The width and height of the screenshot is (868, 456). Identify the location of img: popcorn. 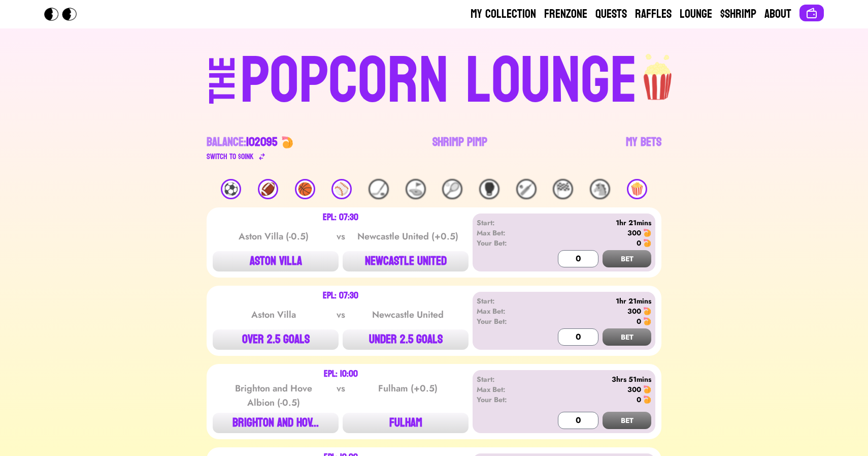
(659, 73).